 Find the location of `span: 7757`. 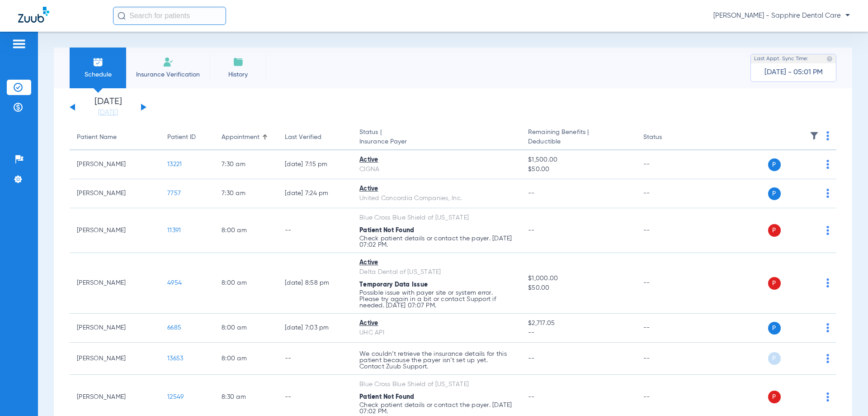

span: 7757 is located at coordinates (174, 193).